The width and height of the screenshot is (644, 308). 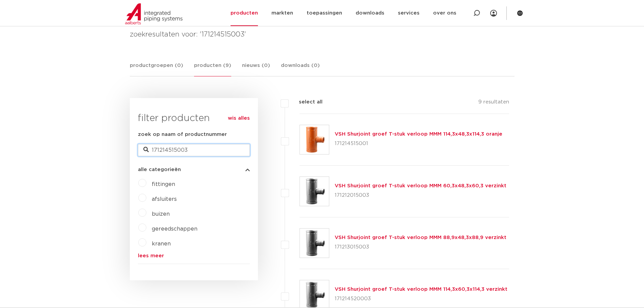 I want to click on a: kranen, so click(x=161, y=244).